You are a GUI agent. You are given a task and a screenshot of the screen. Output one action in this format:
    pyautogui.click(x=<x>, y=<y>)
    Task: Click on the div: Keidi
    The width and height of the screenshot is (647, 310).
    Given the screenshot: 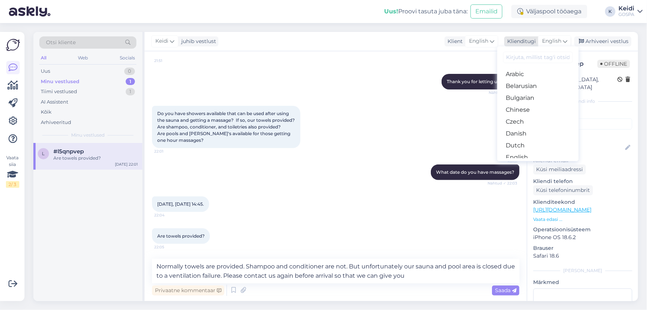 What is the action you would take?
    pyautogui.click(x=627, y=9)
    